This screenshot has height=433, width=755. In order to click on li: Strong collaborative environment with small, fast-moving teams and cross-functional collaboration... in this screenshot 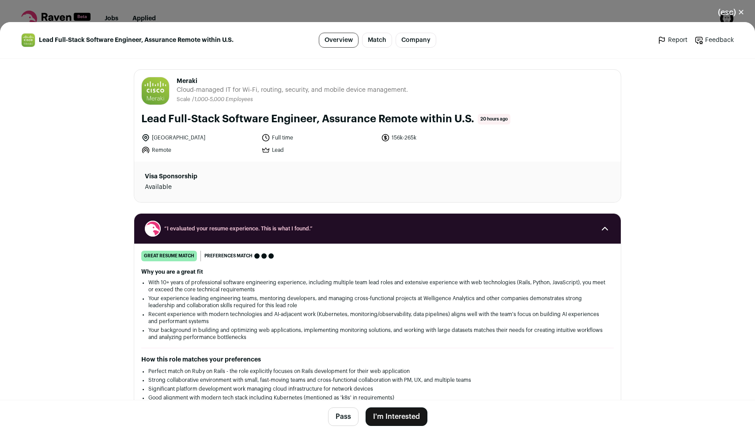, I will do `click(377, 380)`.